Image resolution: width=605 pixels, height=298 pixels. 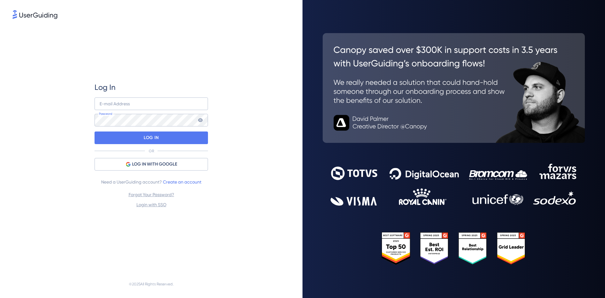 I want to click on span: Need a UserGuiding account?, so click(x=151, y=182).